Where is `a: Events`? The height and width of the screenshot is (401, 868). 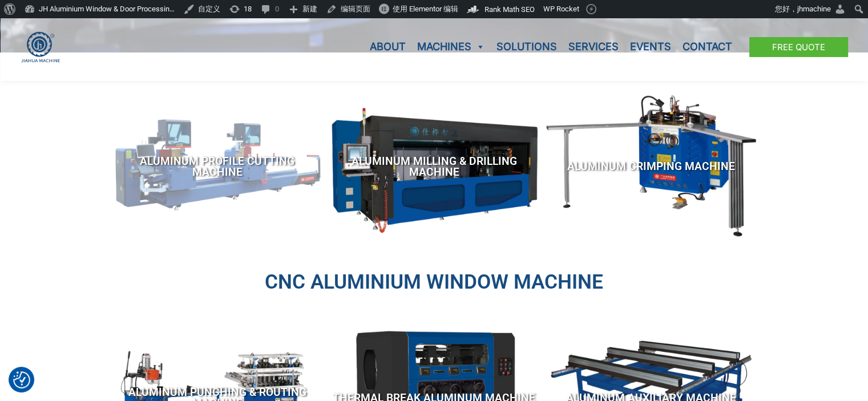
a: Events is located at coordinates (651, 47).